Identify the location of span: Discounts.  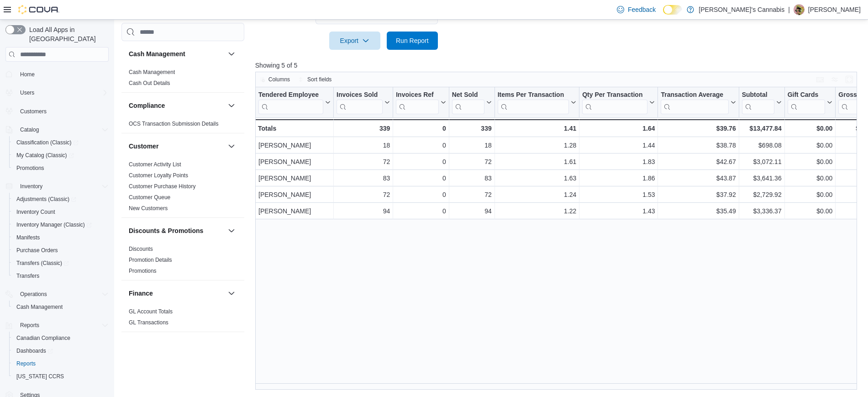
(141, 249).